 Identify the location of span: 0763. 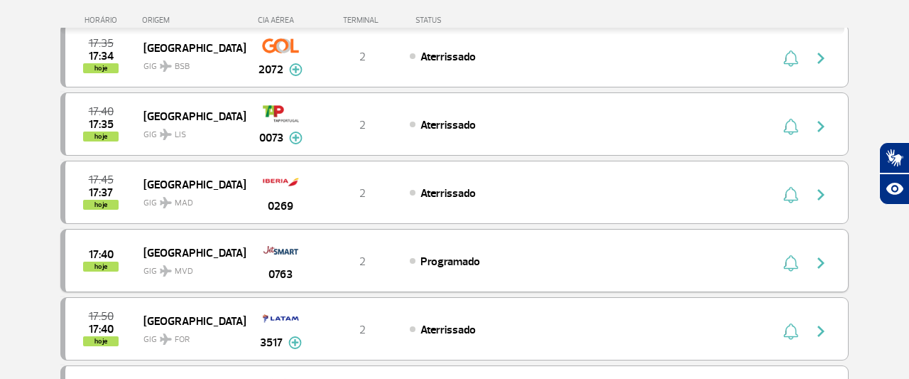
(281, 274).